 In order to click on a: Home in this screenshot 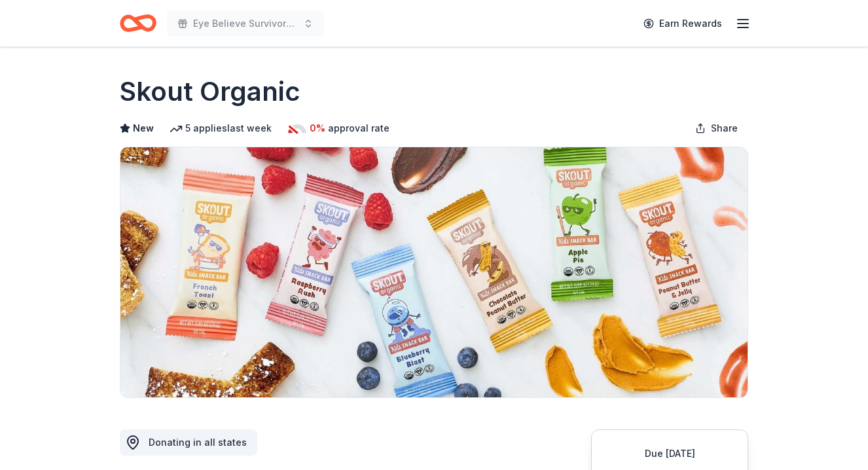, I will do `click(138, 23)`.